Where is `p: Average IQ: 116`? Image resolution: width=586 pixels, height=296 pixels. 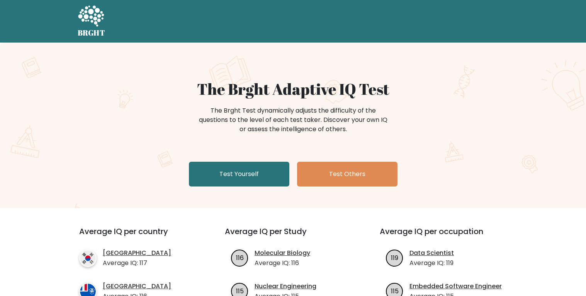
p: Average IQ: 116 is located at coordinates (282, 263).